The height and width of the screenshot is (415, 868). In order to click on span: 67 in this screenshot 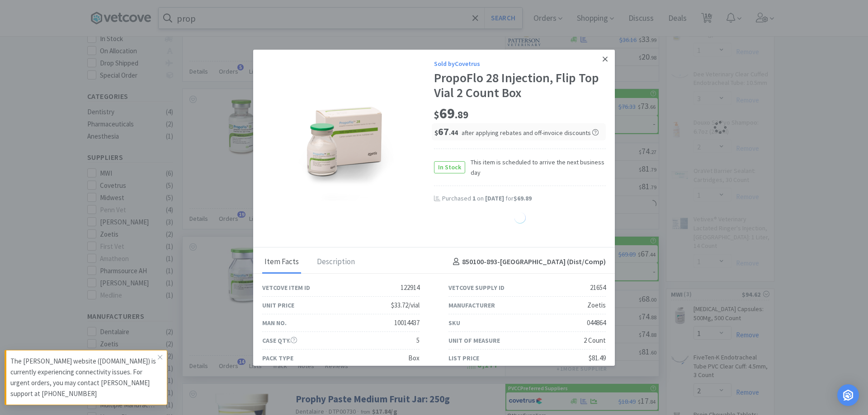, I will do `click(446, 131)`.